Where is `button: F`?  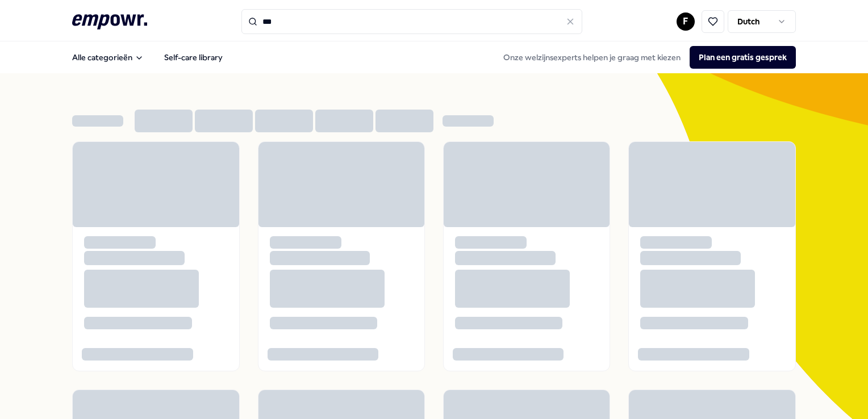 button: F is located at coordinates (686, 22).